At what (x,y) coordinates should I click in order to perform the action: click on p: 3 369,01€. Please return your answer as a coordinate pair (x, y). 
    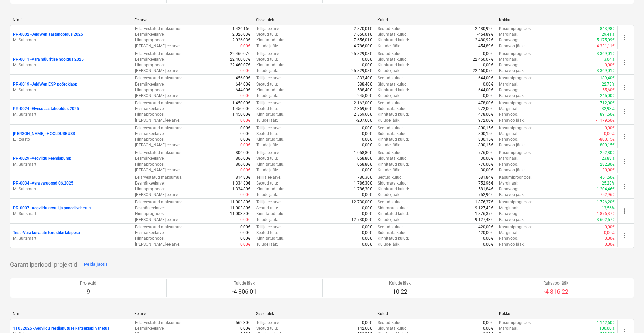
    Looking at the image, I should click on (605, 71).